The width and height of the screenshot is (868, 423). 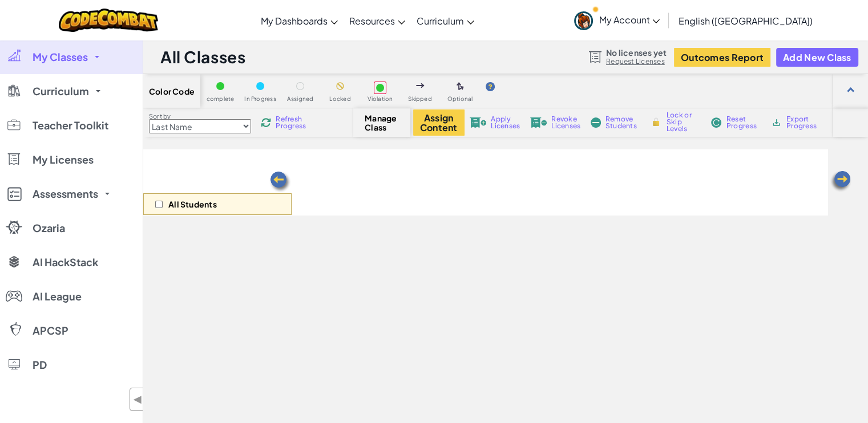 I want to click on span: Remove Students, so click(x=623, y=123).